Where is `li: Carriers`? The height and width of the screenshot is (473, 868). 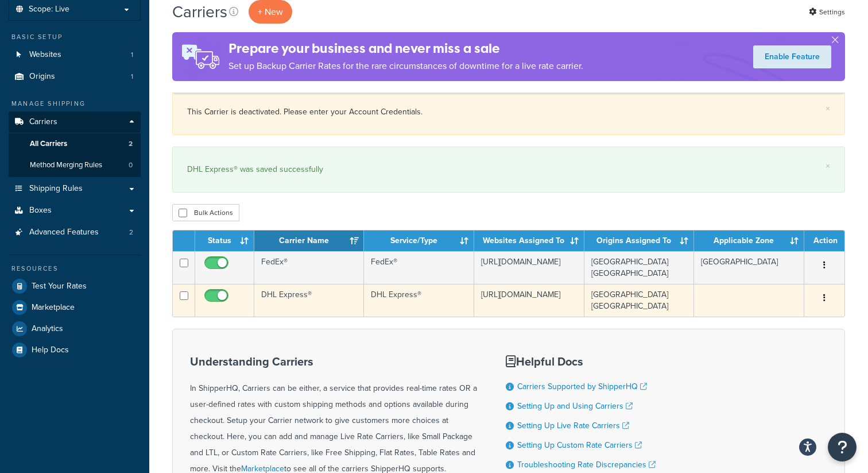
li: Carriers is located at coordinates (75, 144).